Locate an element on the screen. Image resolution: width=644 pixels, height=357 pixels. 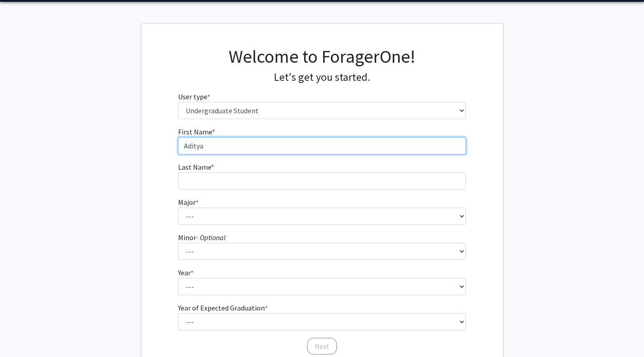
span: Last Name is located at coordinates (195, 167).